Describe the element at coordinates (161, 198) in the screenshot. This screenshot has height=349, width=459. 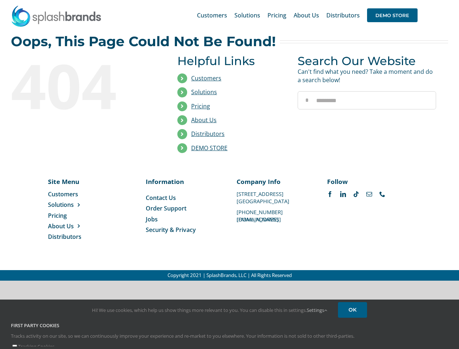
I see `span: Contact Us` at that location.